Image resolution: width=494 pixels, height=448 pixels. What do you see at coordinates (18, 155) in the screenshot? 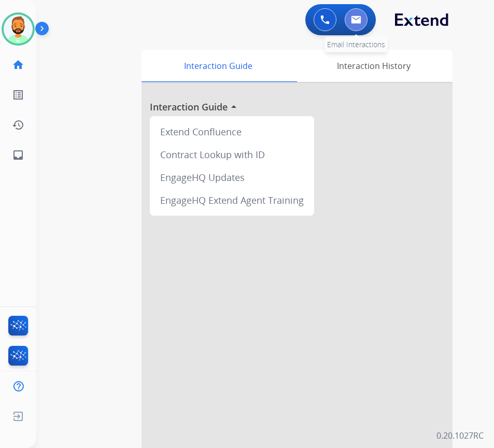
I see `mat-icon: inbox` at bounding box center [18, 155].